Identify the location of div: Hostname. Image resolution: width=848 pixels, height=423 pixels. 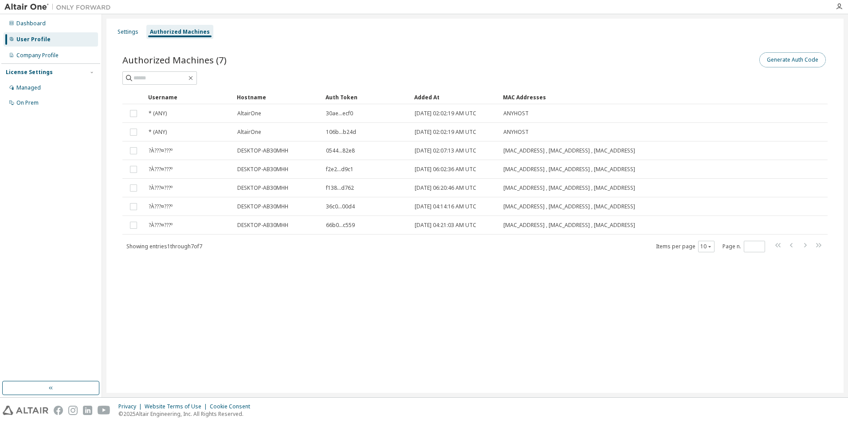
(278, 97).